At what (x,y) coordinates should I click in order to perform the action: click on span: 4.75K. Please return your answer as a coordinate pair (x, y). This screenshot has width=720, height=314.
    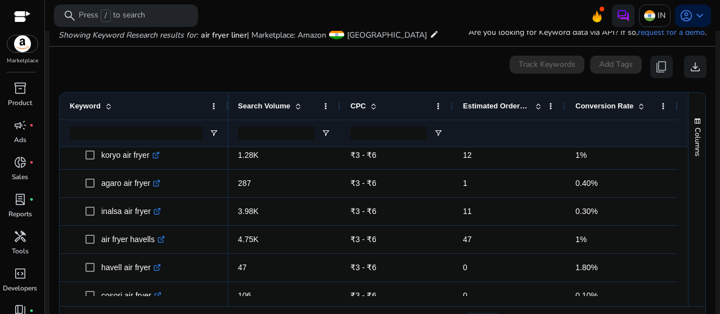
    Looking at the image, I should click on (248, 240).